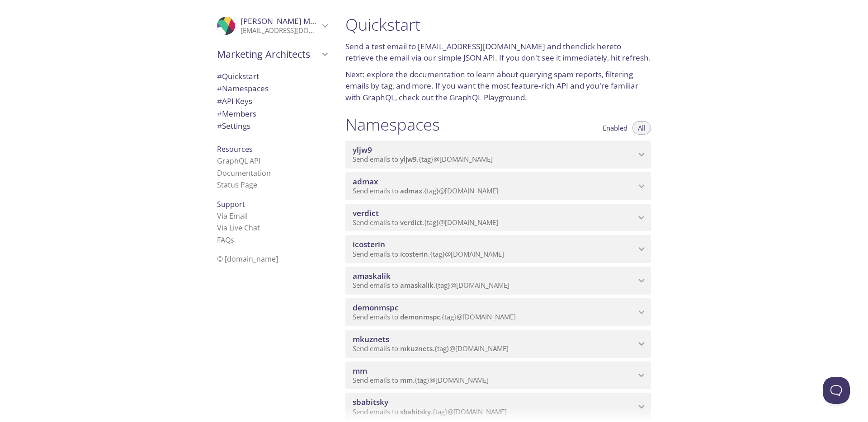 This screenshot has width=868, height=422. Describe the element at coordinates (498, 218) in the screenshot. I see `div: verdict namespace` at that location.